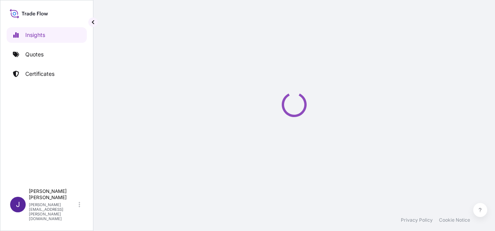 Image resolution: width=495 pixels, height=231 pixels. I want to click on span: J, so click(18, 205).